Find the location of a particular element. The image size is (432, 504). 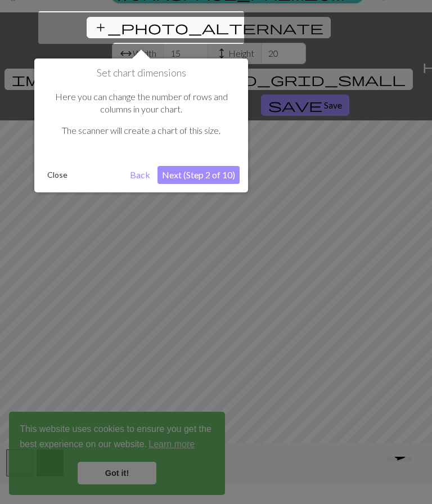

p: Here you can change the number of rows and columns in your chart. is located at coordinates (141, 103).